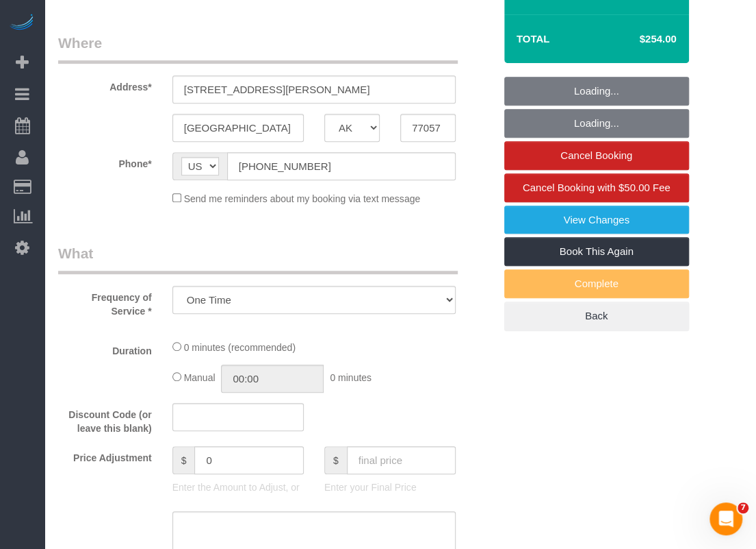 Image resolution: width=756 pixels, height=549 pixels. What do you see at coordinates (597, 220) in the screenshot?
I see `a: View Changes` at bounding box center [597, 220].